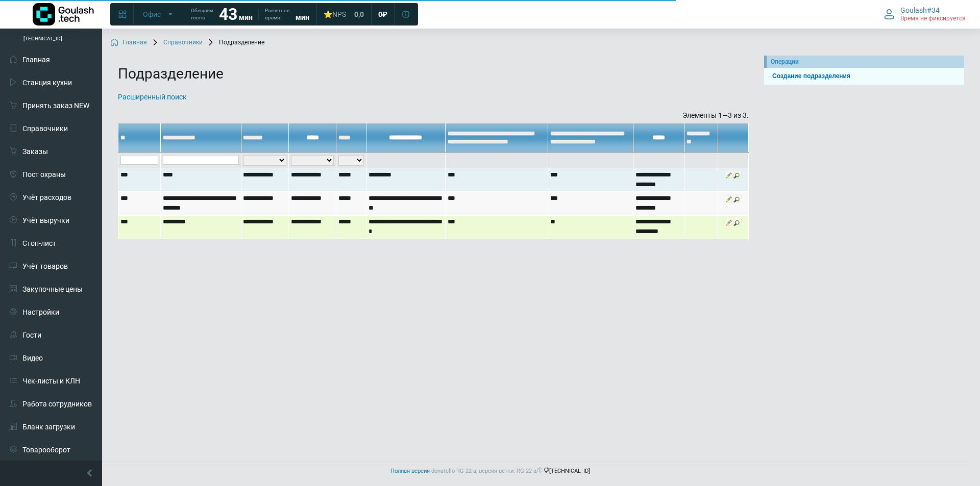 This screenshot has width=980, height=486. I want to click on span: Офис, so click(152, 14).